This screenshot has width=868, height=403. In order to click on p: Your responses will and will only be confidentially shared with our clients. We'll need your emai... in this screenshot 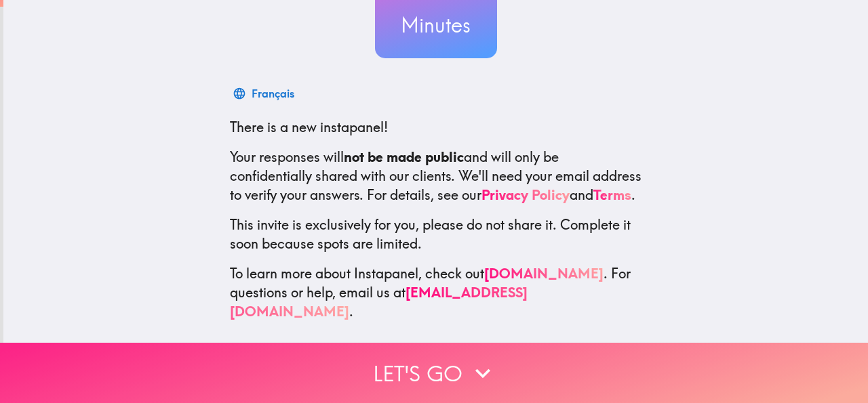, I will do `click(436, 176)`.